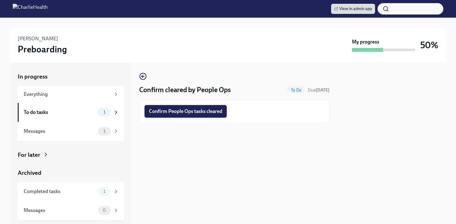  Describe the element at coordinates (318, 90) in the screenshot. I see `span: Due` at that location.